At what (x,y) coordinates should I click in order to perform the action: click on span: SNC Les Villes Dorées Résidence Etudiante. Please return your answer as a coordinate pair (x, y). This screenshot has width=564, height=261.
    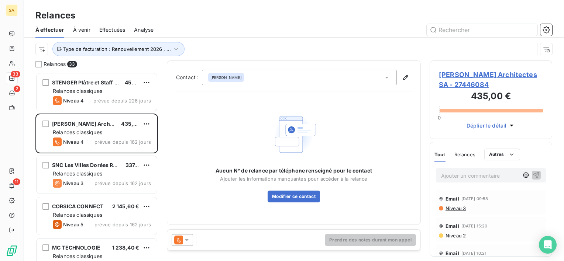
    Looking at the image, I should click on (107, 165).